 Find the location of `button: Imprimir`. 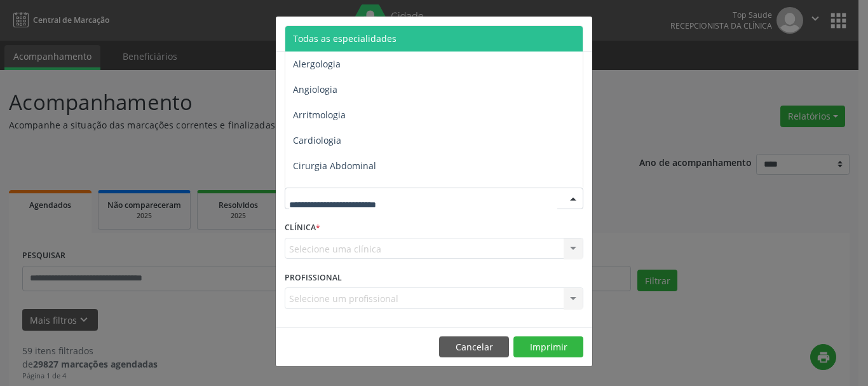

button: Imprimir is located at coordinates (548, 347).